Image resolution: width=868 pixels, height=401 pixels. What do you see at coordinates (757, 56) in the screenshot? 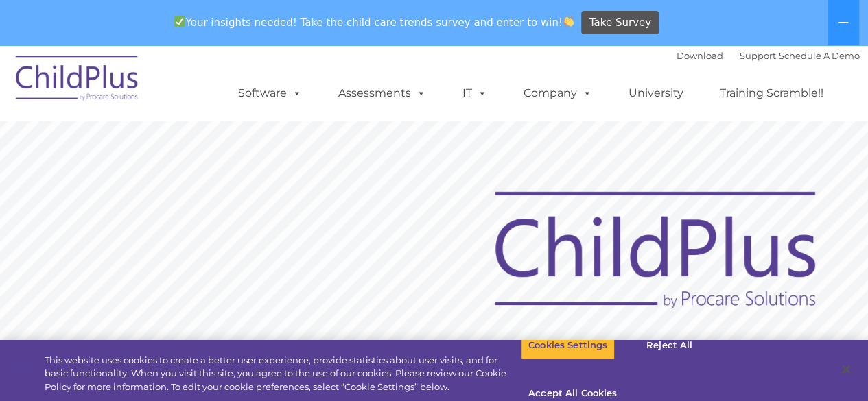
I see `a: Support` at bounding box center [757, 56].